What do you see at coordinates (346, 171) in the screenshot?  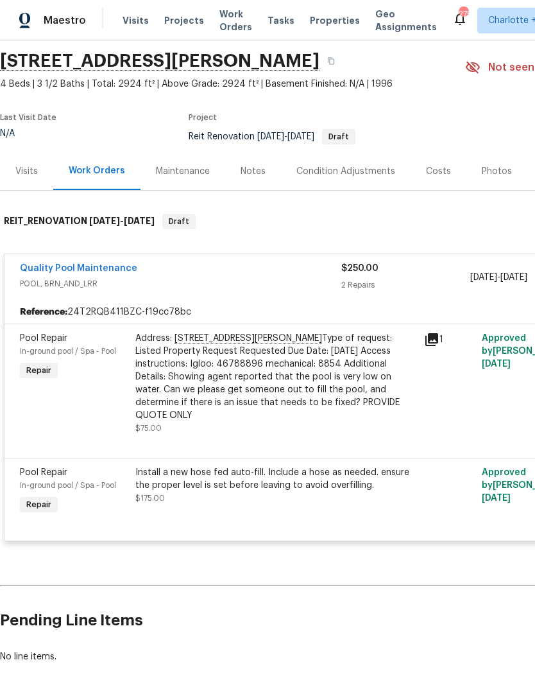 I see `div: Condition Adjustments` at bounding box center [346, 171].